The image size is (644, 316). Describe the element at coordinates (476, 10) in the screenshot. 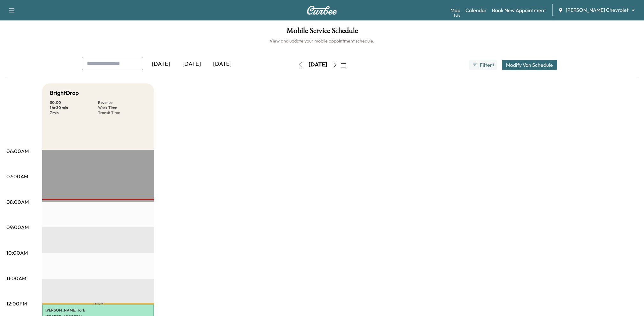

I see `a: Calendar` at that location.